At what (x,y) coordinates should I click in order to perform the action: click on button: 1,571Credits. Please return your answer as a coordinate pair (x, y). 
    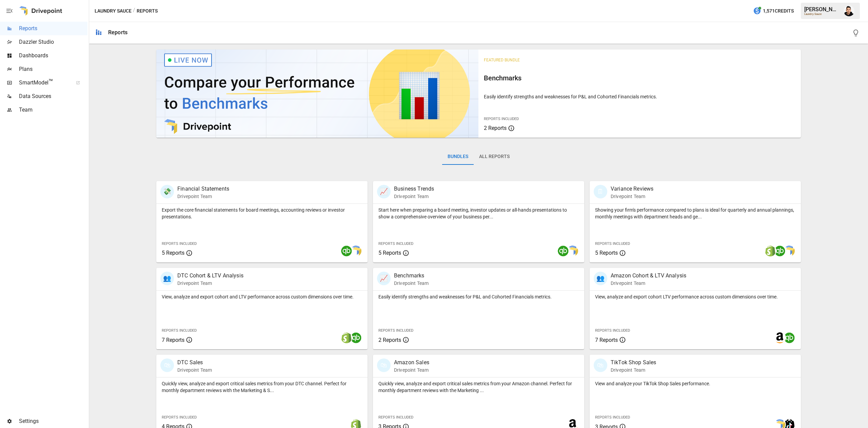
    Looking at the image, I should click on (774, 11).